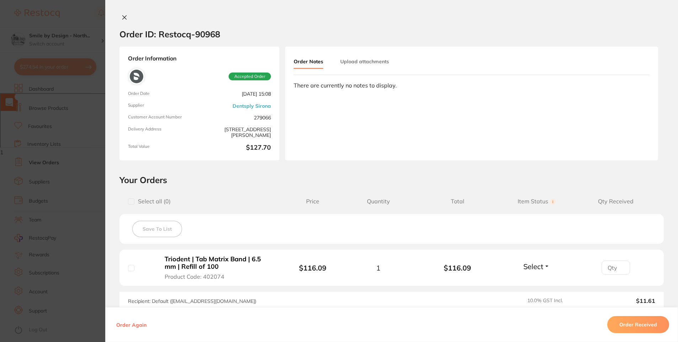 This screenshot has width=678, height=342. Describe the element at coordinates (162, 106) in the screenshot. I see `span: Supplier` at that location.